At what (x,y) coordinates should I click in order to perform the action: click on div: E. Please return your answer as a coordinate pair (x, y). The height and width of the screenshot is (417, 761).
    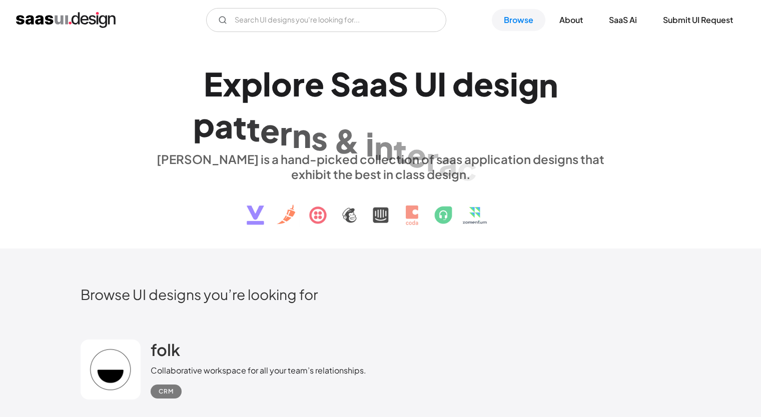
    Looking at the image, I should click on (213, 84).